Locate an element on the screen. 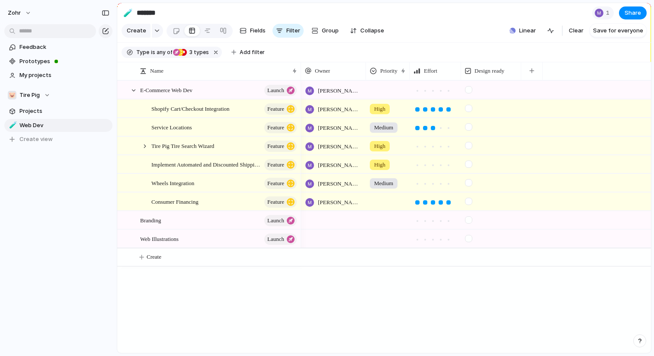  span: Add filter is located at coordinates (252, 52).